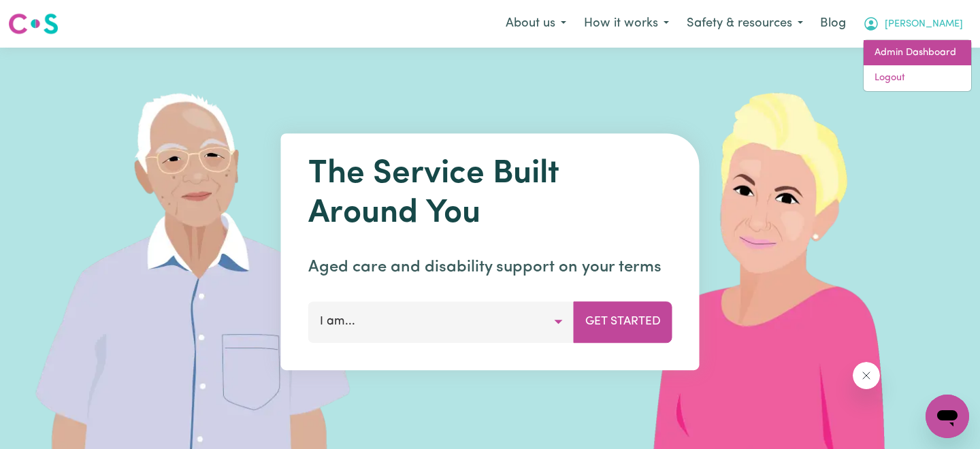  I want to click on button: Get Started, so click(623, 322).